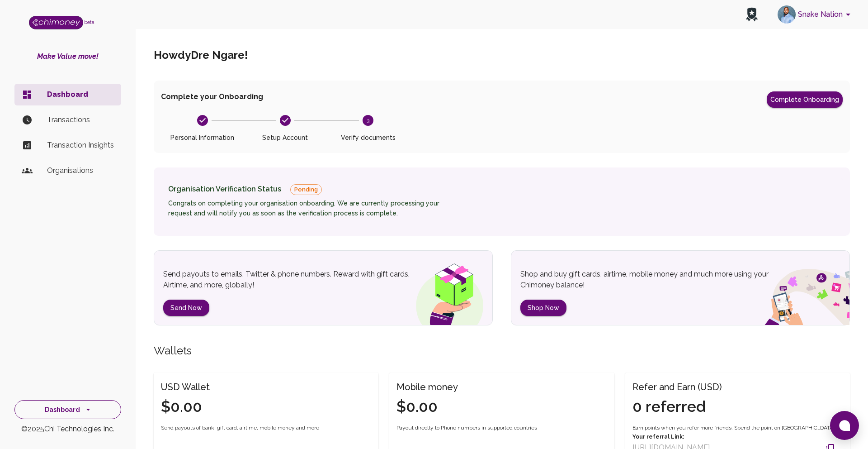 This screenshot has height=449, width=868. Describe the element at coordinates (306, 190) in the screenshot. I see `span: Pending` at that location.